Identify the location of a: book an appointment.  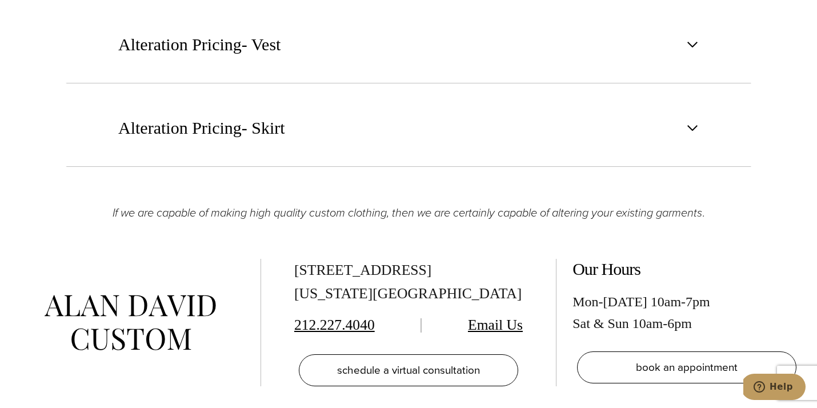
(687, 368).